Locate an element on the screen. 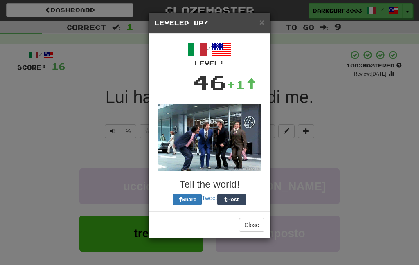  button: Post is located at coordinates (232, 200).